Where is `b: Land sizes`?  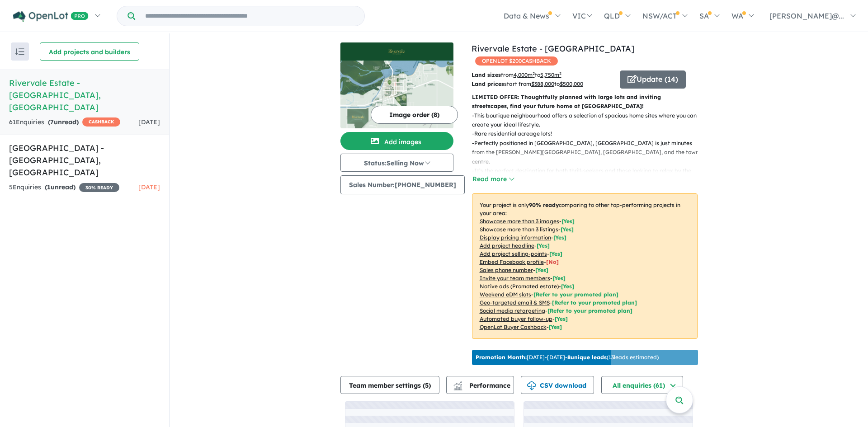
b: Land sizes is located at coordinates (486, 74).